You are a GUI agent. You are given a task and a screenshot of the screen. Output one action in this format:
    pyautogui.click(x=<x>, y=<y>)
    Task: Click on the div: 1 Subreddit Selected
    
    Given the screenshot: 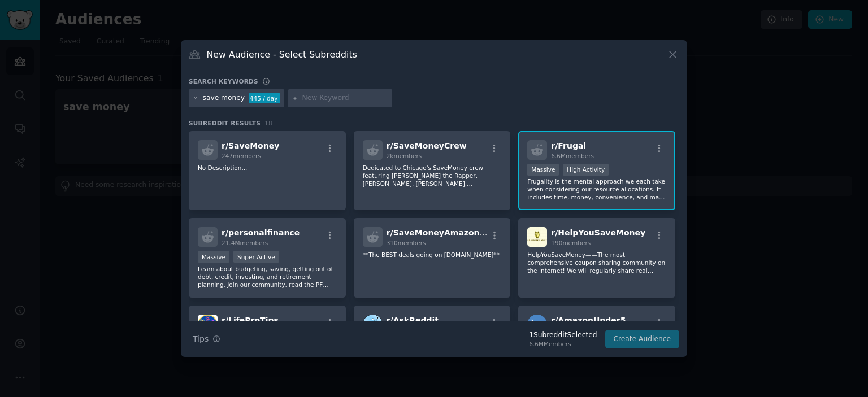 What is the action you would take?
    pyautogui.click(x=563, y=336)
    